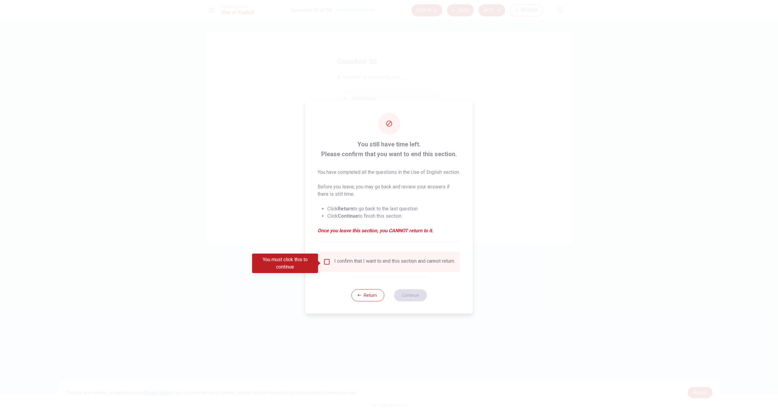  I want to click on li: Click to go back to the last question, so click(394, 209).